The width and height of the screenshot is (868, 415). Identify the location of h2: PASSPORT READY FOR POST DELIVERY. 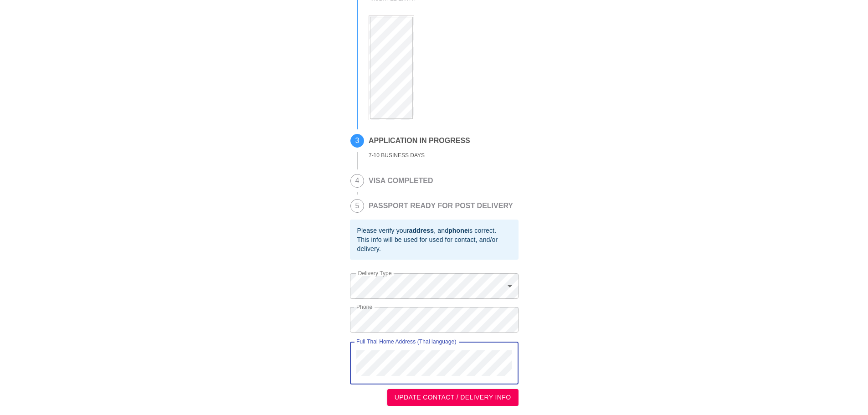
(440, 206).